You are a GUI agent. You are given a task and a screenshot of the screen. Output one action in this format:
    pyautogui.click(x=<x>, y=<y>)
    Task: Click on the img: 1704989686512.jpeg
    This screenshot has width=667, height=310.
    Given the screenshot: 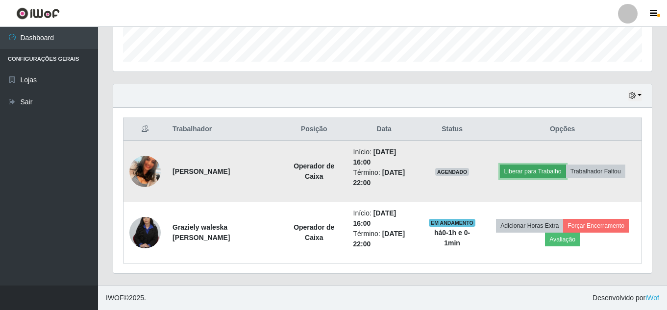 What is the action you would take?
    pyautogui.click(x=145, y=172)
    